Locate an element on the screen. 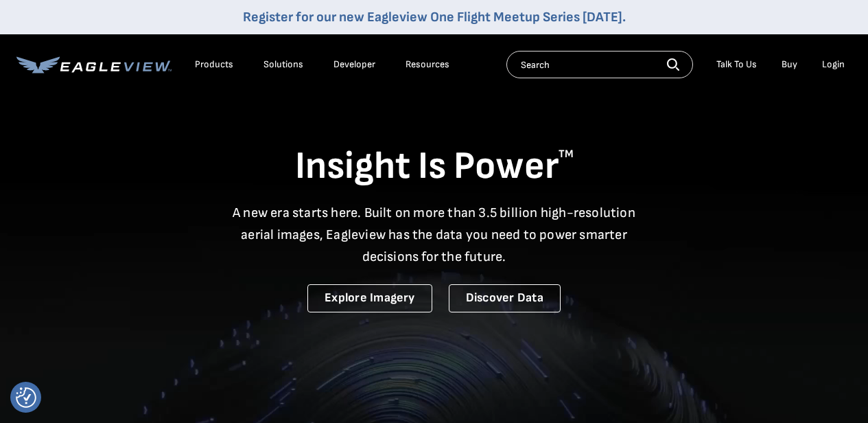  a: Discover Data is located at coordinates (504, 298).